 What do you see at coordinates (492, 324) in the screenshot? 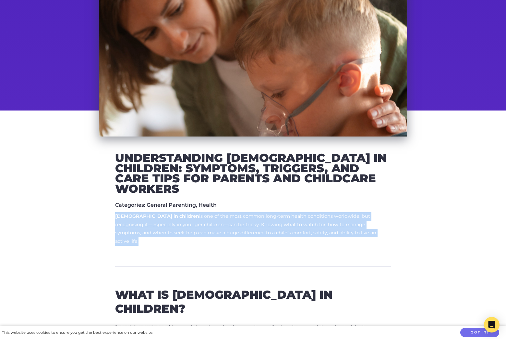
I see `div: Open Intercom Messenger` at bounding box center [492, 324].